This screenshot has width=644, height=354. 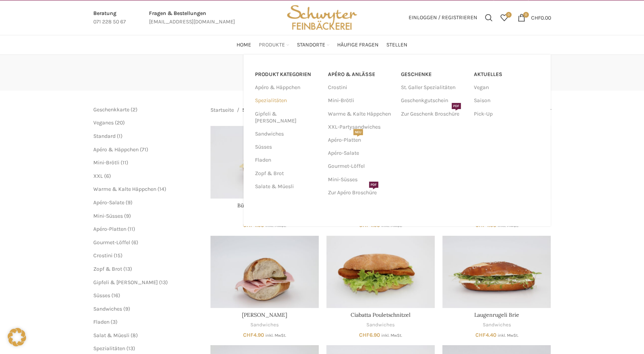 I want to click on a: Suchen, so click(x=489, y=17).